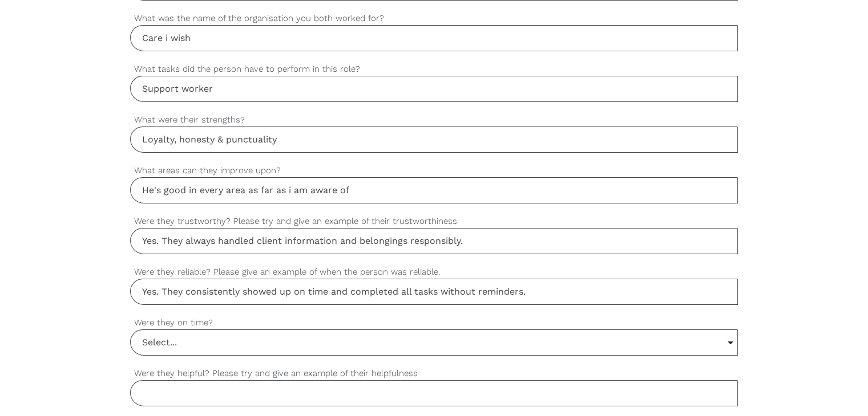 This screenshot has width=868, height=416. I want to click on label: What were their strengths?, so click(434, 119).